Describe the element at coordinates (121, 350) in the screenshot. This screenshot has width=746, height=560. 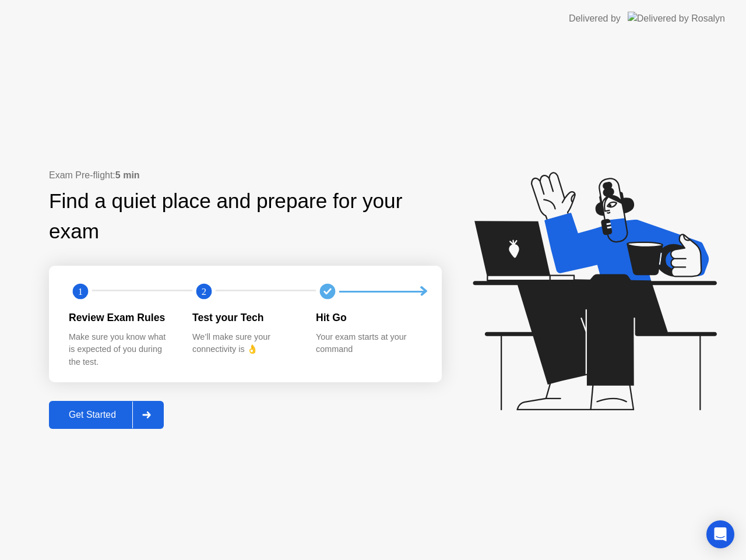
I see `div: Make sure you know what is expected of you during the test.` at that location.